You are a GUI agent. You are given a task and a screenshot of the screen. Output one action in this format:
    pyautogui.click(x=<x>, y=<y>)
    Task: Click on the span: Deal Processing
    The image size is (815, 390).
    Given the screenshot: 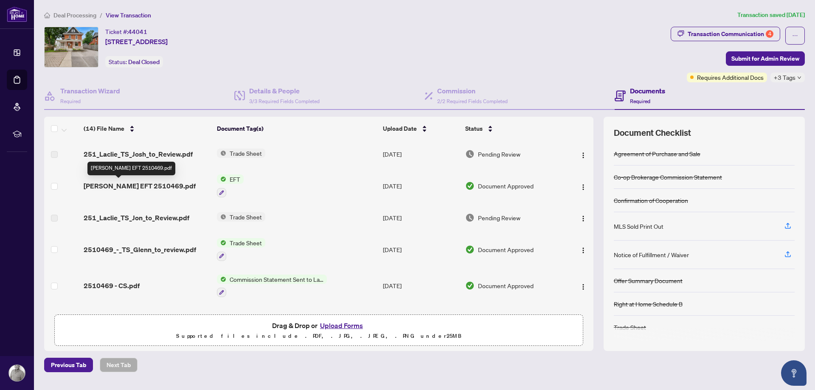 What is the action you would take?
    pyautogui.click(x=75, y=15)
    